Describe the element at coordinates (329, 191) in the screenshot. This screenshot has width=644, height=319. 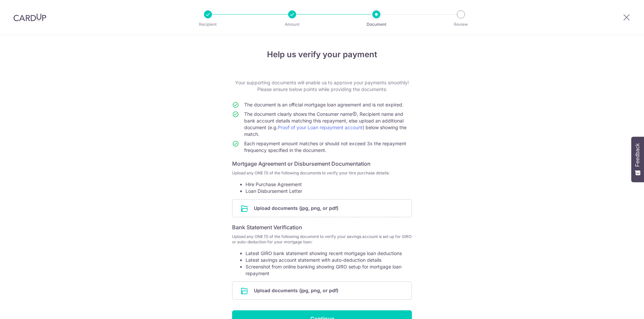
I see `li: Loan Disbursement Letter` at that location.